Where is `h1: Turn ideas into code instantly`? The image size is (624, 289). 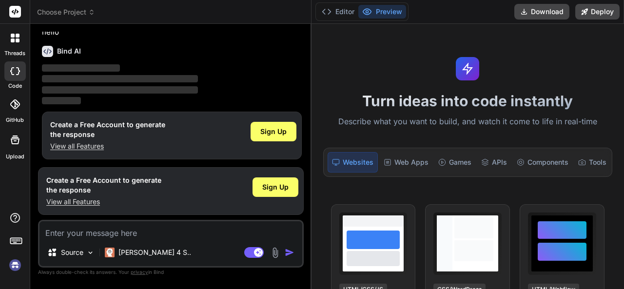
h1: Turn ideas into code instantly is located at coordinates (467, 101).